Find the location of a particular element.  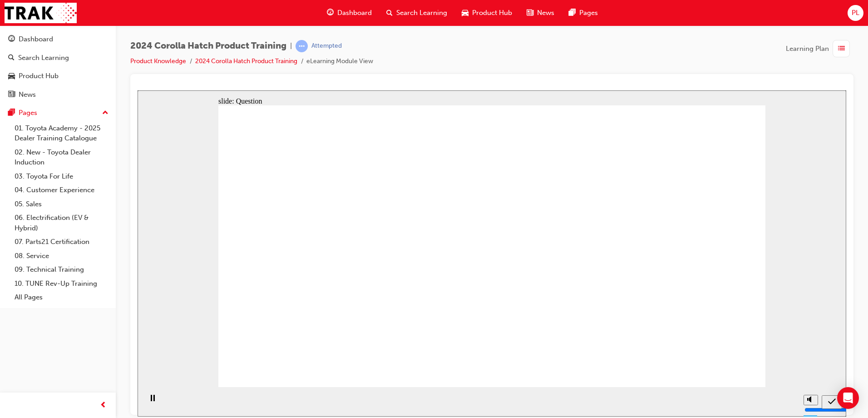

span: prev-icon is located at coordinates (103, 405).